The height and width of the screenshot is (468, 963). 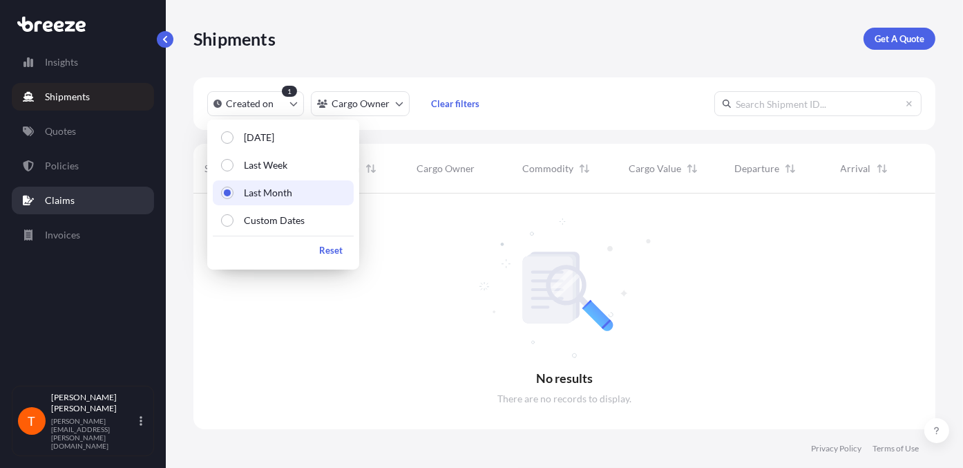 What do you see at coordinates (895, 448) in the screenshot?
I see `p: Terms of Use` at bounding box center [895, 448].